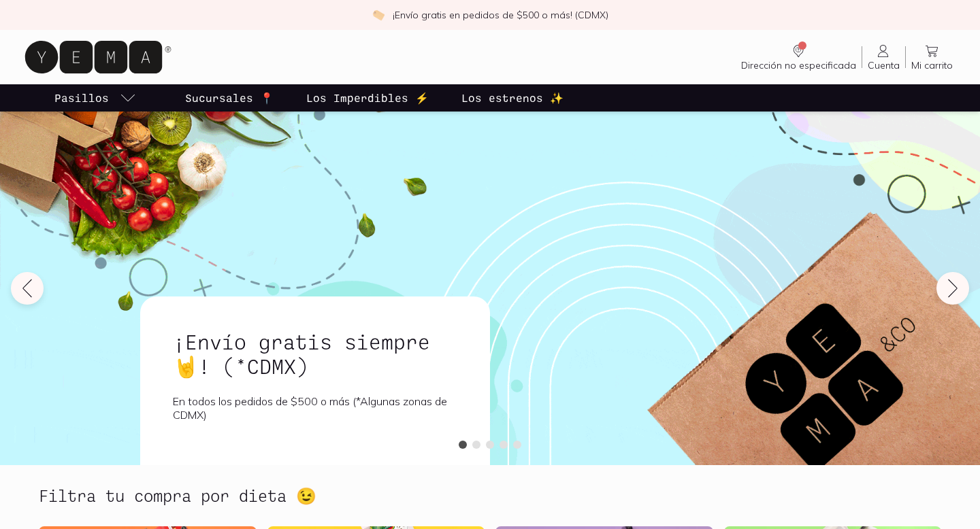 The image size is (980, 529). Describe the element at coordinates (798, 58) in the screenshot. I see `a: Dirección no especificada` at that location.